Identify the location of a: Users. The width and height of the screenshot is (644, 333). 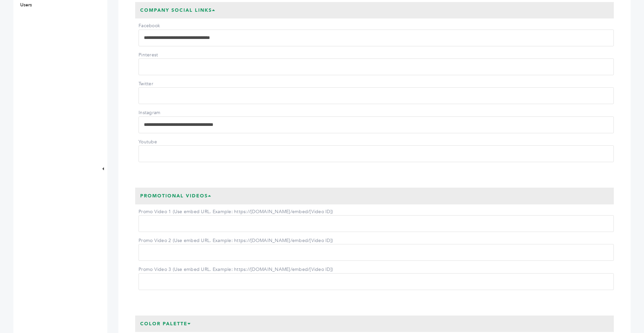
(26, 5).